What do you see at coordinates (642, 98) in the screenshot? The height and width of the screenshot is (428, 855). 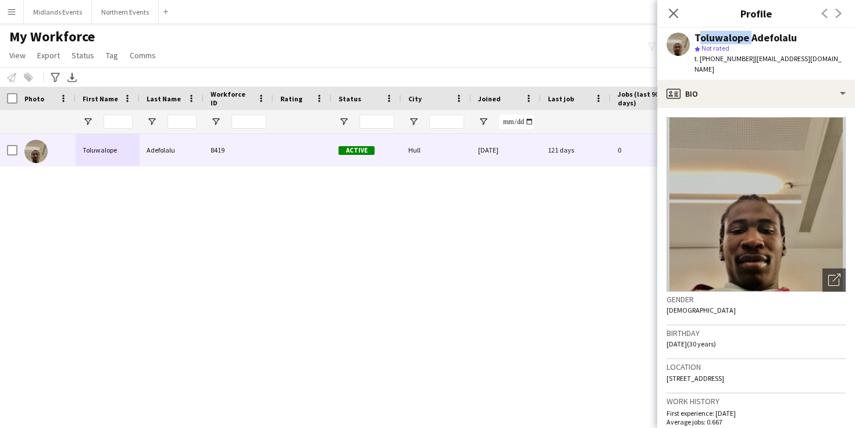 I see `span: Jobs (last 90 days)` at bounding box center [642, 98].